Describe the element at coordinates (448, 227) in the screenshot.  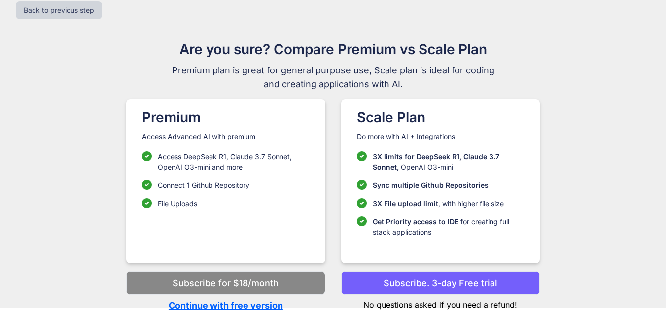
I see `p: for creating full stack applications` at that location.